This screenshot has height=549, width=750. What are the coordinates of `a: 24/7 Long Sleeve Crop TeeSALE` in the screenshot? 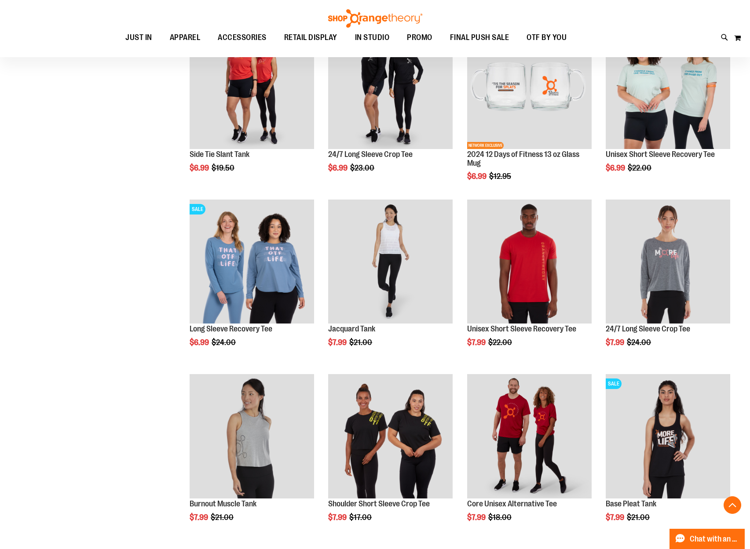 It's located at (390, 87).